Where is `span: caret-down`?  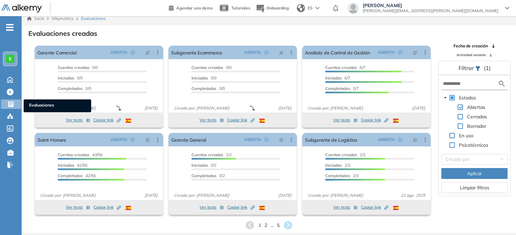 span: caret-down is located at coordinates (445, 98).